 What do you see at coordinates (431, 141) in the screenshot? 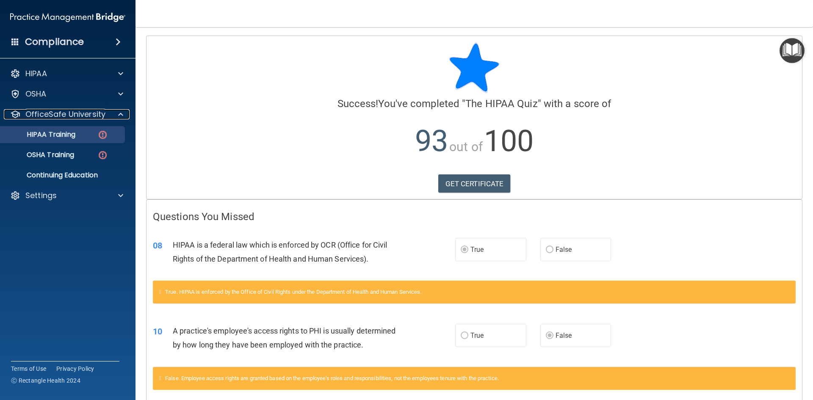
I see `span: 93` at bounding box center [431, 141].